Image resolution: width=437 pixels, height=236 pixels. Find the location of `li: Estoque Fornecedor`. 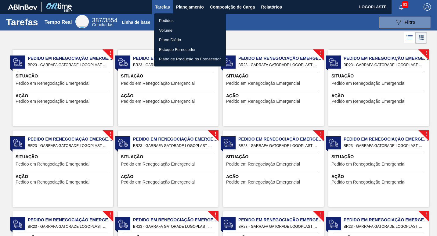

li: Estoque Fornecedor is located at coordinates (190, 50).